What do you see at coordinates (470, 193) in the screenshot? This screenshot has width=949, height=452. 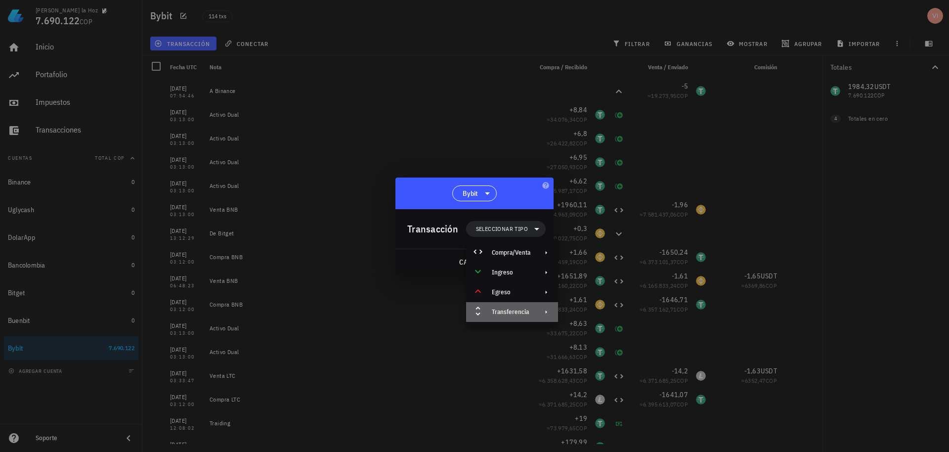 I see `span: Bybit` at bounding box center [470, 193].